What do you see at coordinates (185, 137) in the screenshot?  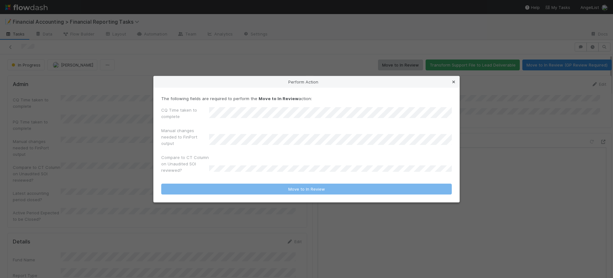 I see `label: Manual changes needed to FinPort output` at bounding box center [185, 137].